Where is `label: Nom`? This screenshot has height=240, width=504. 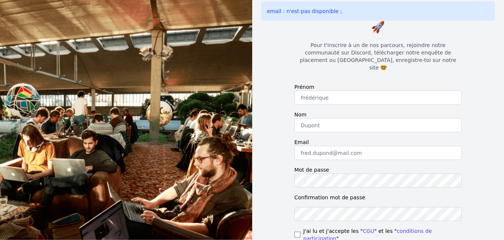 label: Nom is located at coordinates (378, 115).